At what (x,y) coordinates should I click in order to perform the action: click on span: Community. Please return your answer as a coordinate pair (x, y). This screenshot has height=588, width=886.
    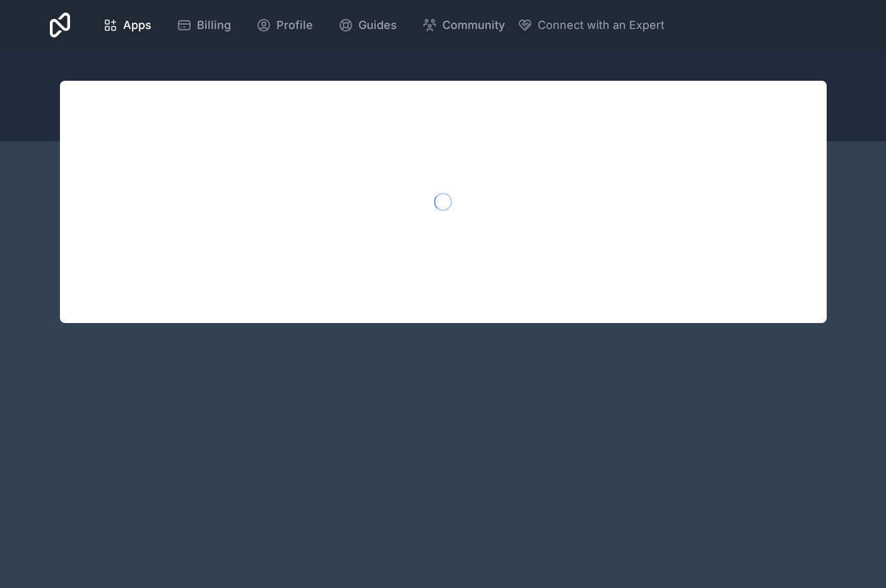
    Looking at the image, I should click on (473, 25).